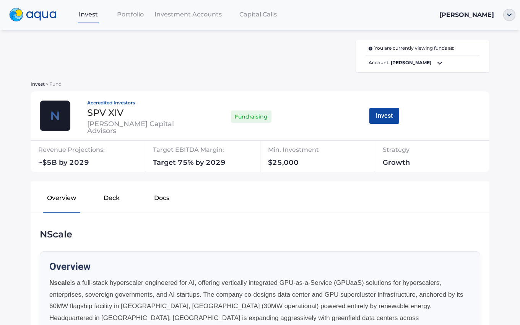  What do you see at coordinates (60, 283) in the screenshot?
I see `strong: Nscale` at bounding box center [60, 283].